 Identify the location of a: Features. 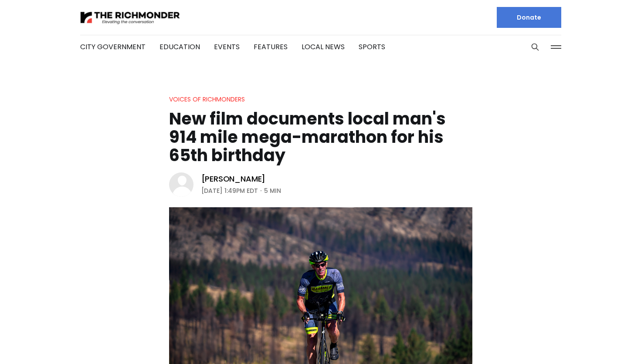
(270, 47).